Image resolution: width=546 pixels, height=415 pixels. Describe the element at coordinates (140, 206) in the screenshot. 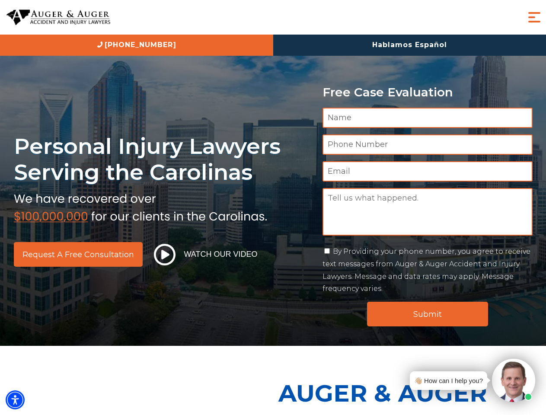

I see `img: sub text` at that location.